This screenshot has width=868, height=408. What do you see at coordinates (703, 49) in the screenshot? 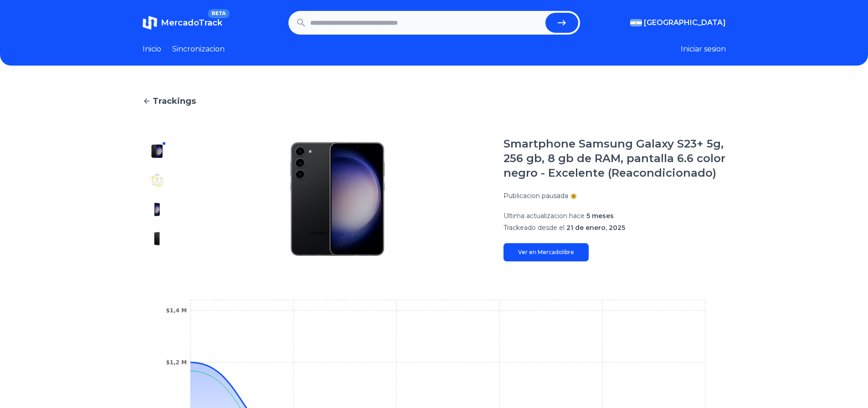
I see `button: Iniciar sesion` at bounding box center [703, 49].